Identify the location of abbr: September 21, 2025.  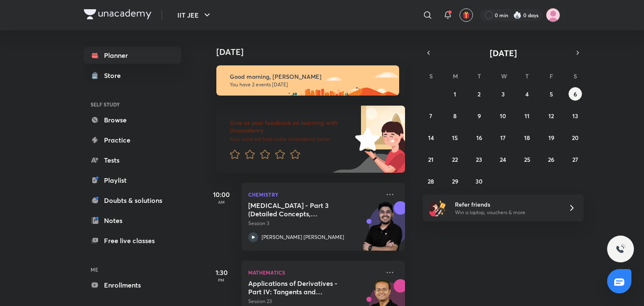
(430, 159).